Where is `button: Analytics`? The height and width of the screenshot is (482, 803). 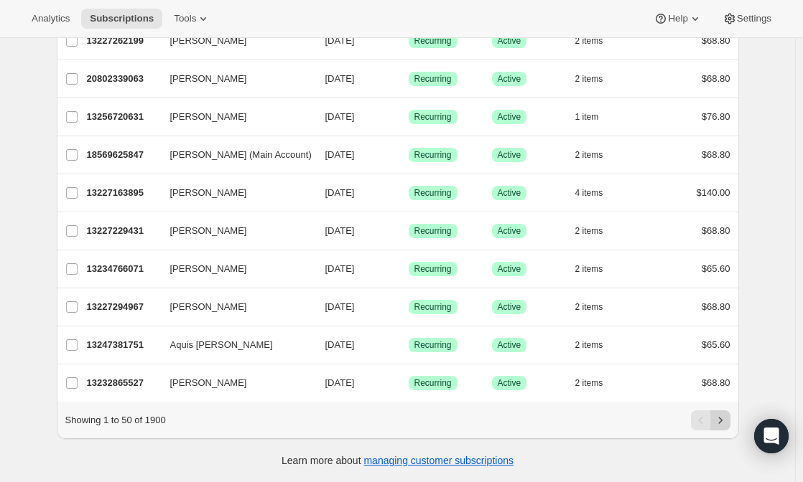
button: Analytics is located at coordinates (50, 19).